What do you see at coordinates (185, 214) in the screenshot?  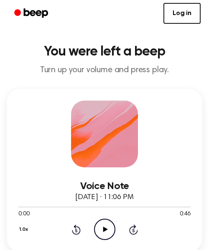 I see `span: 0:46` at bounding box center [185, 214].